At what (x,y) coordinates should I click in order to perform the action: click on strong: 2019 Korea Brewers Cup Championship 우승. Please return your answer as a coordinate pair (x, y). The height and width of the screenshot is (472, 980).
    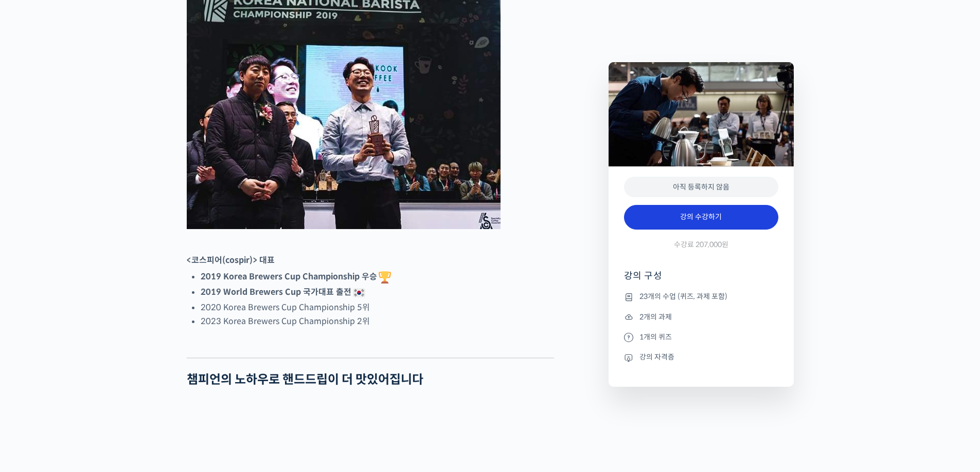
    Looking at the image, I should click on (296, 276).